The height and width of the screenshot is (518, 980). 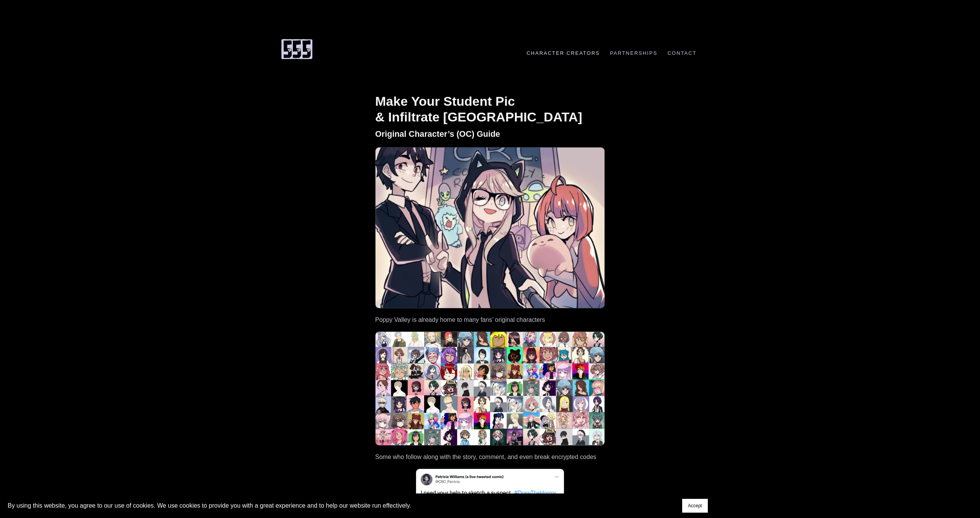 What do you see at coordinates (695, 506) in the screenshot?
I see `span: Accept` at bounding box center [695, 506].